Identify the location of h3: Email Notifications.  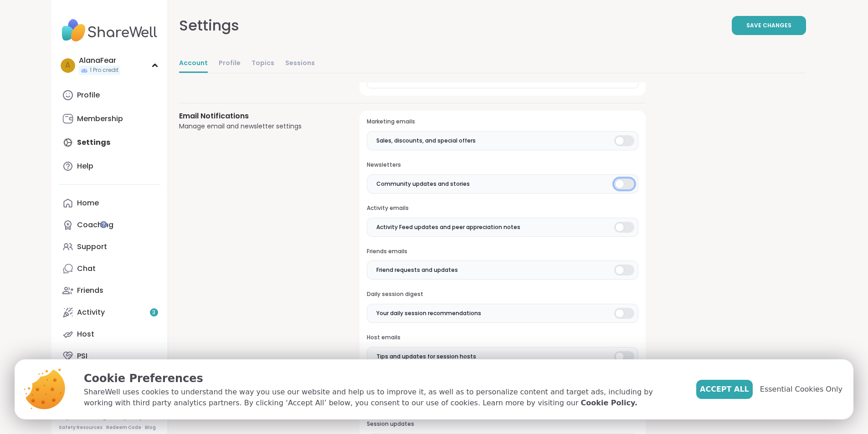
(258, 116).